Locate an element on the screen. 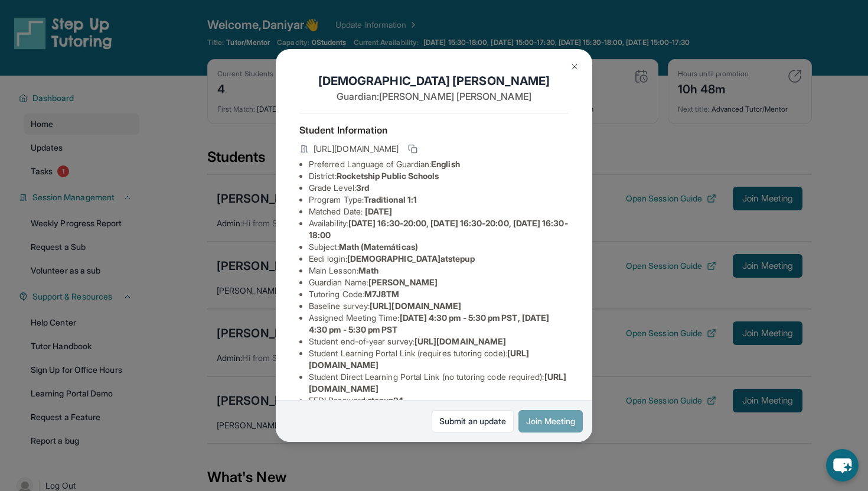 This screenshot has width=868, height=491. button: Copy link is located at coordinates (413, 149).